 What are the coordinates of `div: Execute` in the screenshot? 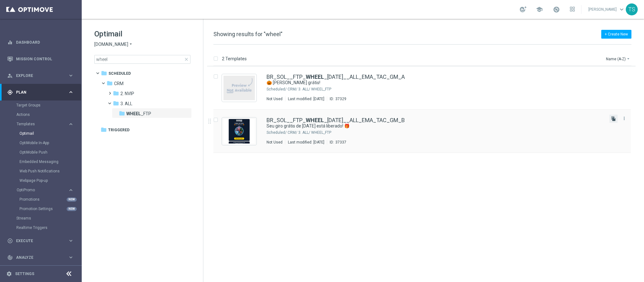 It's located at (37, 241).